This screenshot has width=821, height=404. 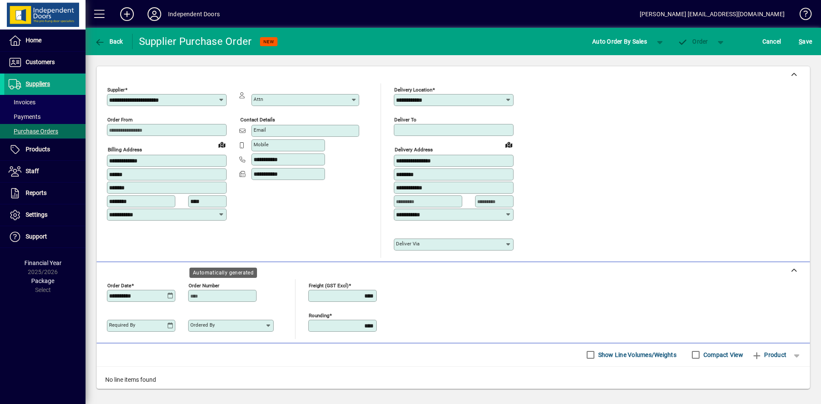 I want to click on span: Cancel, so click(x=772, y=42).